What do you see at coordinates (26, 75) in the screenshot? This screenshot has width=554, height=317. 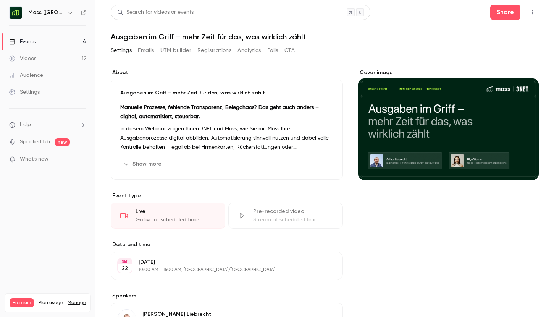 I see `div: Audience` at bounding box center [26, 75].